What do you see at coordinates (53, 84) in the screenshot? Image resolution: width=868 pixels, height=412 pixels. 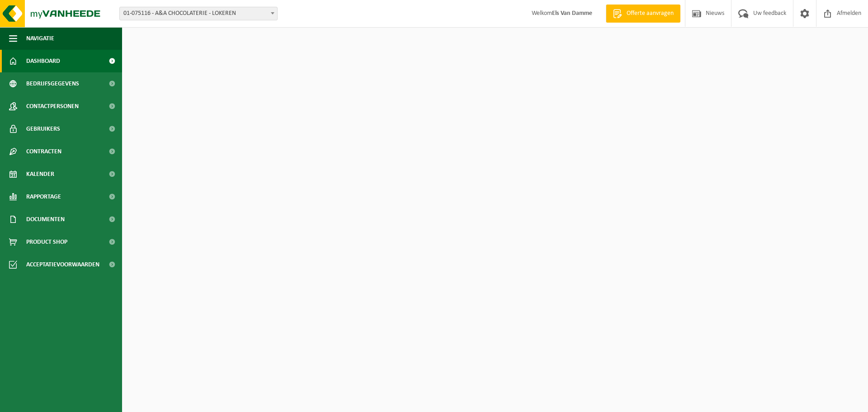 I see `span: Bedrijfsgegevens` at bounding box center [53, 84].